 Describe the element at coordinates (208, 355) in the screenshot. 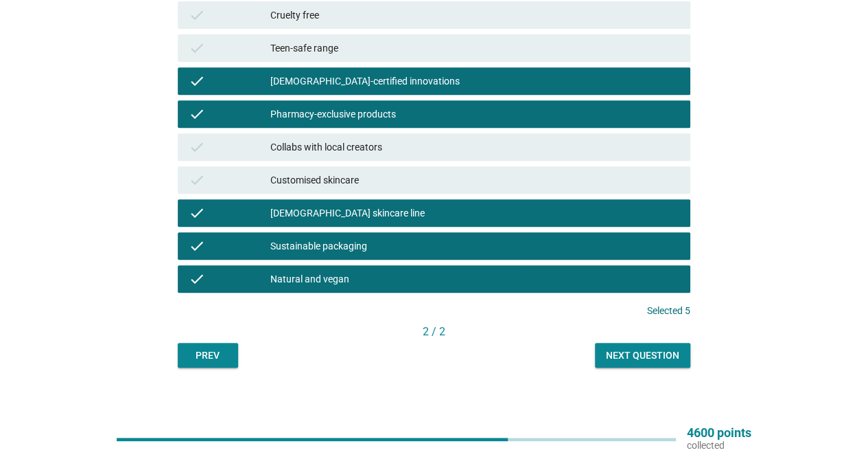

I see `button: Prev` at that location.